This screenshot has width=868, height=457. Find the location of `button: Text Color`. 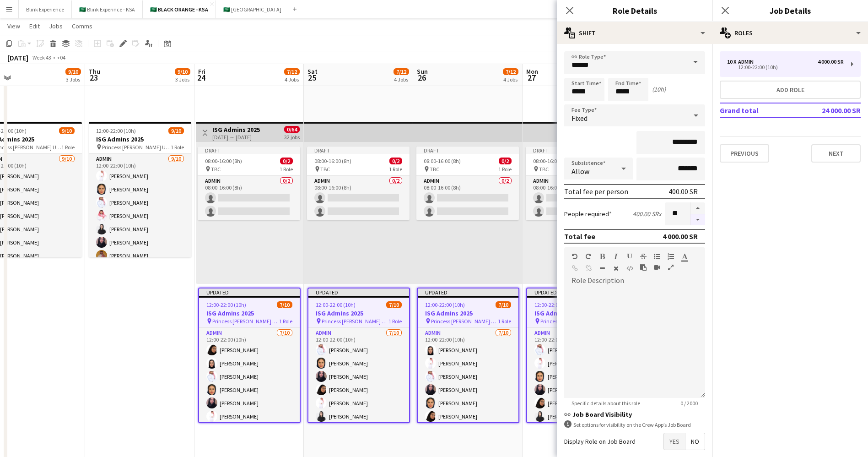

button: Text Color is located at coordinates (685, 257).